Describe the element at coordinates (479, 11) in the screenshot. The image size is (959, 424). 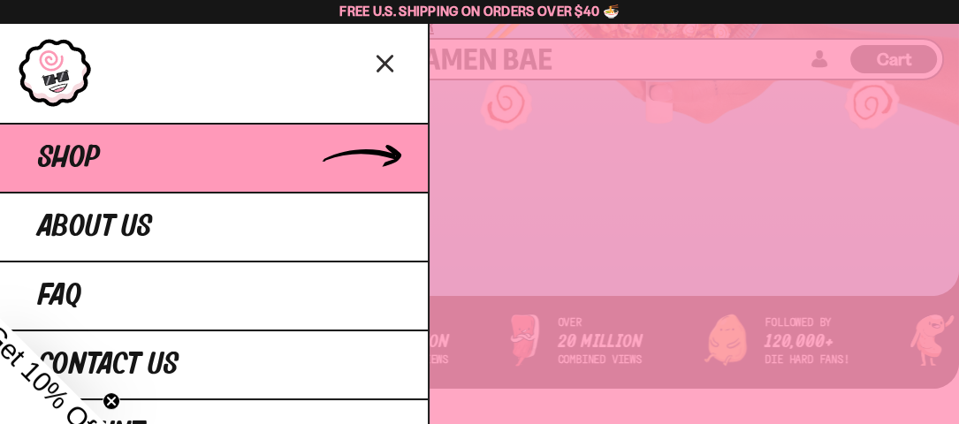
I see `span: Free U.S. Shipping on Orders over $40 🍜` at that location.